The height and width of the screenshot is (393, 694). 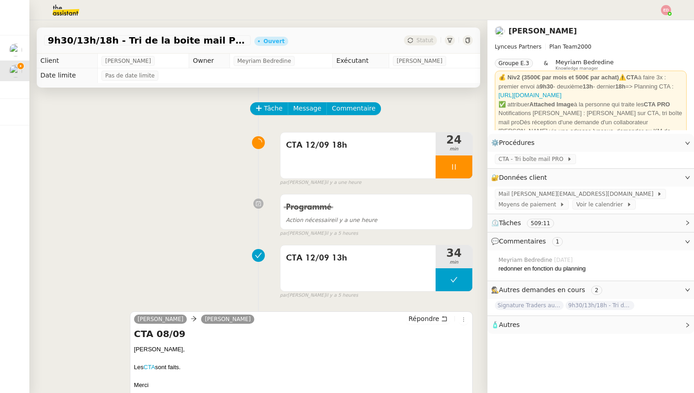 What do you see at coordinates (632, 77) in the screenshot?
I see `strong: CTA` at bounding box center [632, 77].